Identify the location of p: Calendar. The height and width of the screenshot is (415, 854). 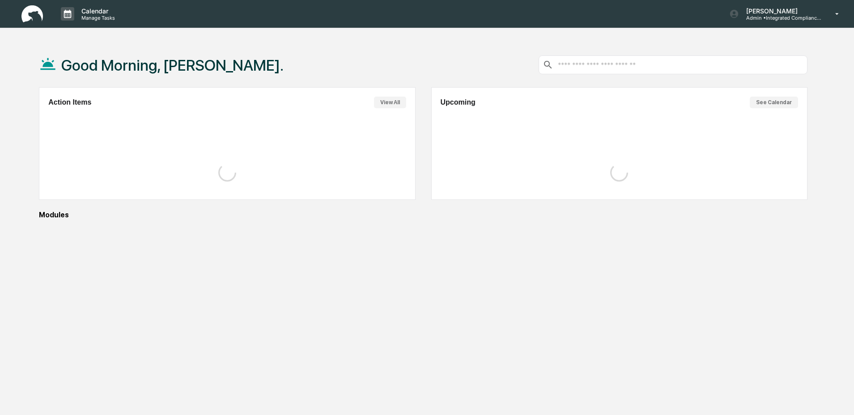
(97, 11).